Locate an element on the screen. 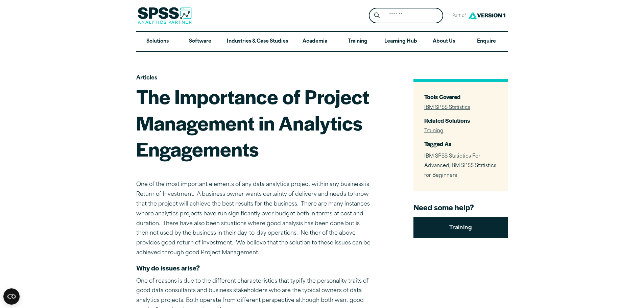  strong: Why do issues arise? is located at coordinates (168, 268).